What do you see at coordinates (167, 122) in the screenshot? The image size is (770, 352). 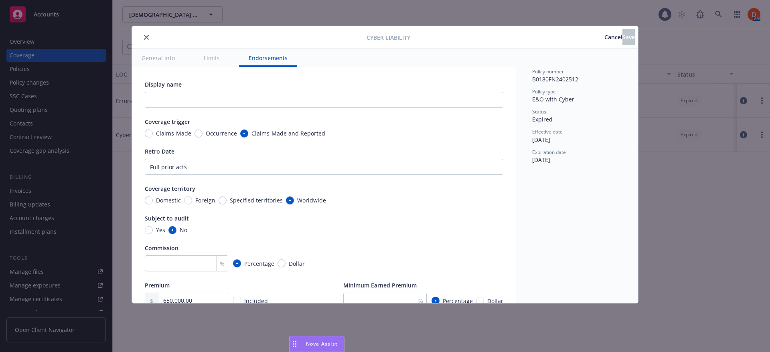 I see `span: Coverage trigger` at bounding box center [167, 122].